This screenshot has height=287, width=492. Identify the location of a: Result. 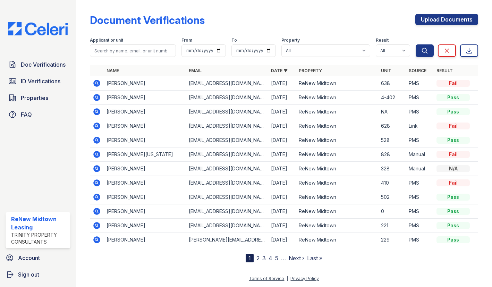
(444, 70).